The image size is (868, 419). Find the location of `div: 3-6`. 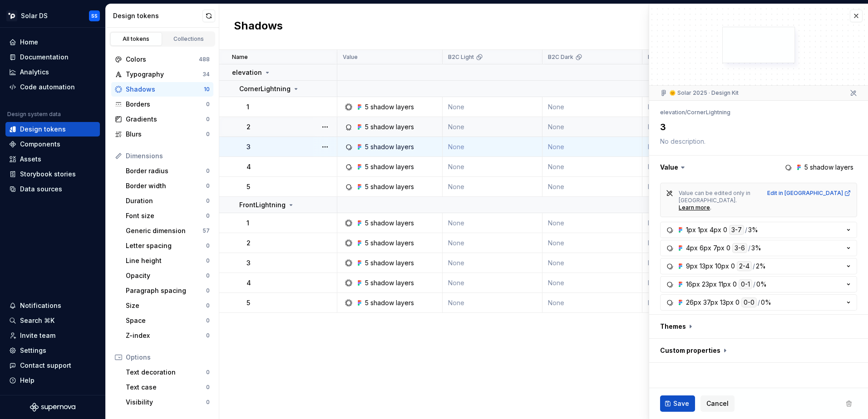

div: 3-6 is located at coordinates (739, 248).